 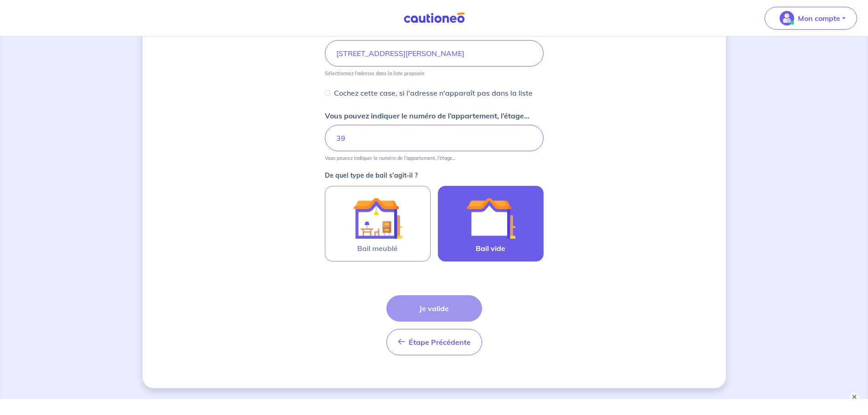 What do you see at coordinates (374, 74) in the screenshot?
I see `p: Sélectionnez l'adresse dans la liste proposée` at bounding box center [374, 74].